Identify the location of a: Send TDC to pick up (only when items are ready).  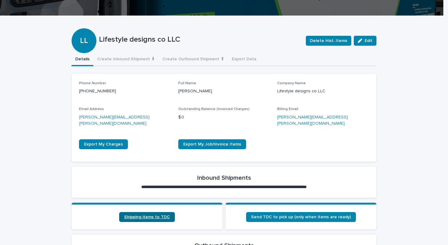
(301, 217).